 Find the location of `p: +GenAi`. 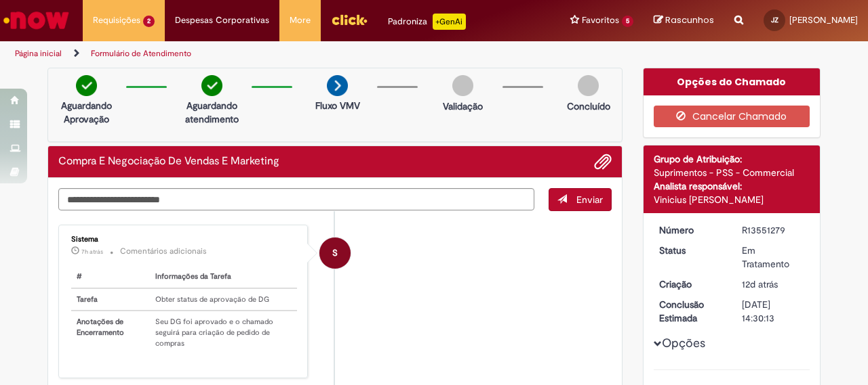

p: +GenAi is located at coordinates (449, 22).